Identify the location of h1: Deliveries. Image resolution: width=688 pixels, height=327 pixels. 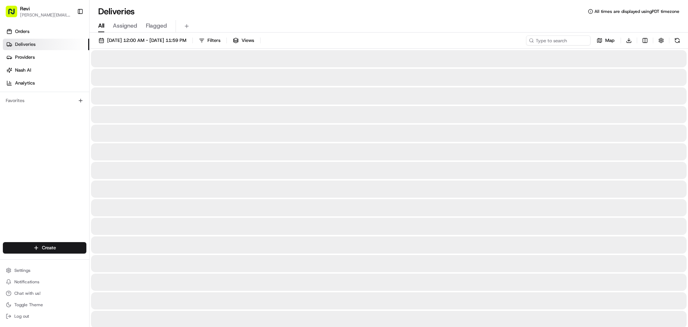
(116, 11).